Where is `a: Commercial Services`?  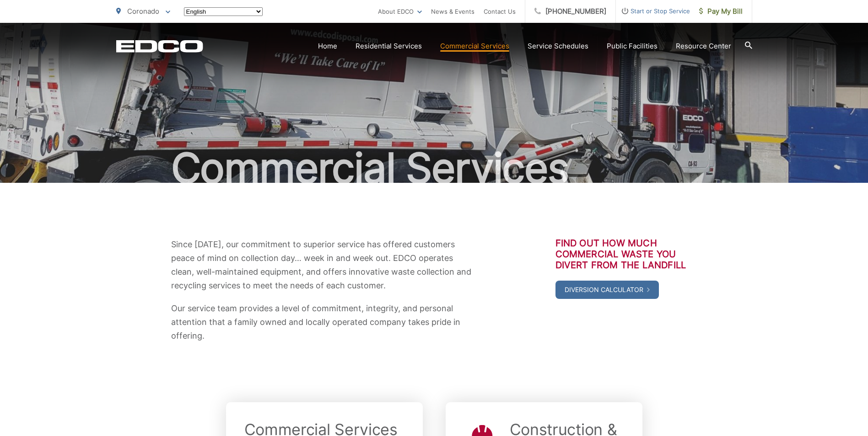 a: Commercial Services is located at coordinates (475, 46).